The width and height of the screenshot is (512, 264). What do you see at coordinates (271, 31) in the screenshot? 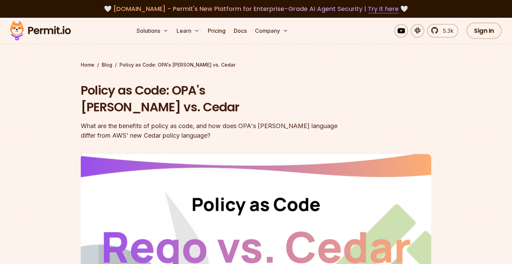
I see `button: Company` at bounding box center [271, 31].